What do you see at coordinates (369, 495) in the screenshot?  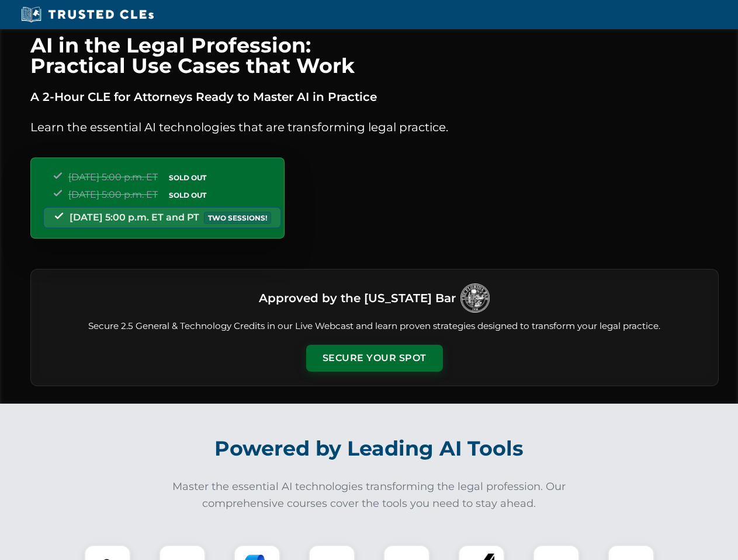 I see `p: Master the essential AI technologies transforming the legal profession. Our comprehensive courses...` at bounding box center [369, 495].